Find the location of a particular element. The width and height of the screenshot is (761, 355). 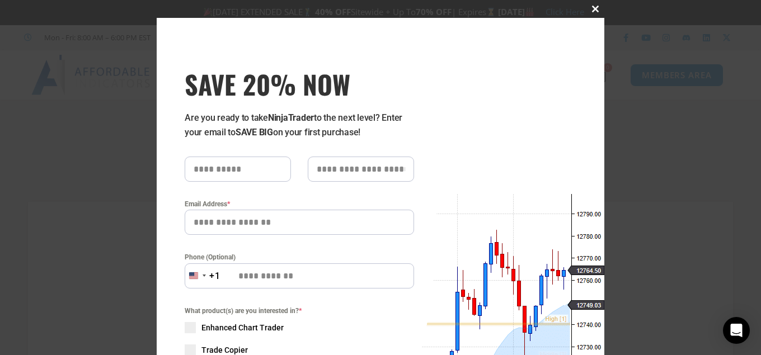

strong: NinjaTrader is located at coordinates (291, 117).